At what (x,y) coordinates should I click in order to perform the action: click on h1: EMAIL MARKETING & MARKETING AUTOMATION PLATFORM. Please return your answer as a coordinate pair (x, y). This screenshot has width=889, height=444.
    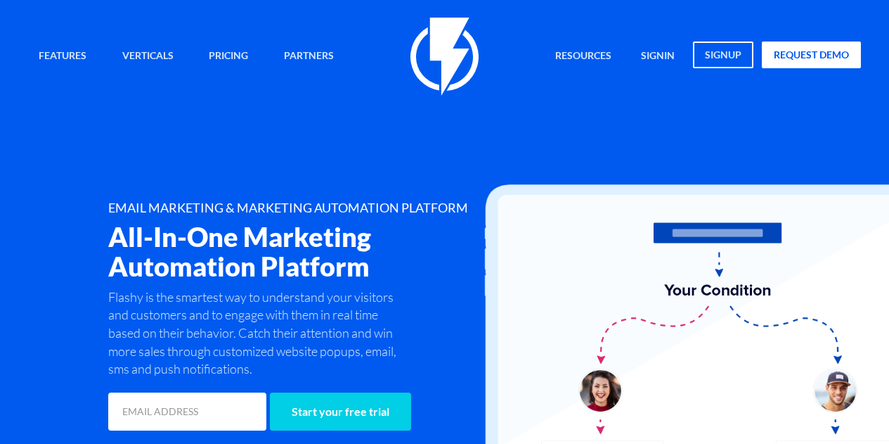
    Looking at the image, I should click on (306, 208).